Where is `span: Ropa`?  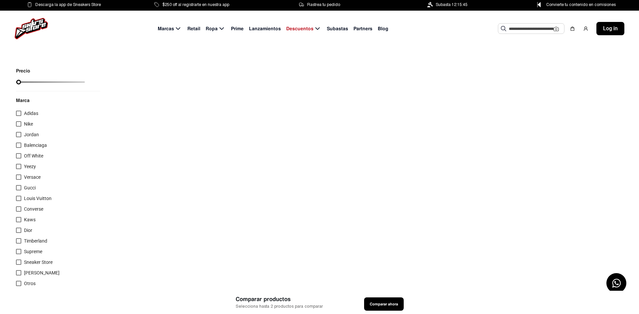 span: Ropa is located at coordinates (212, 29).